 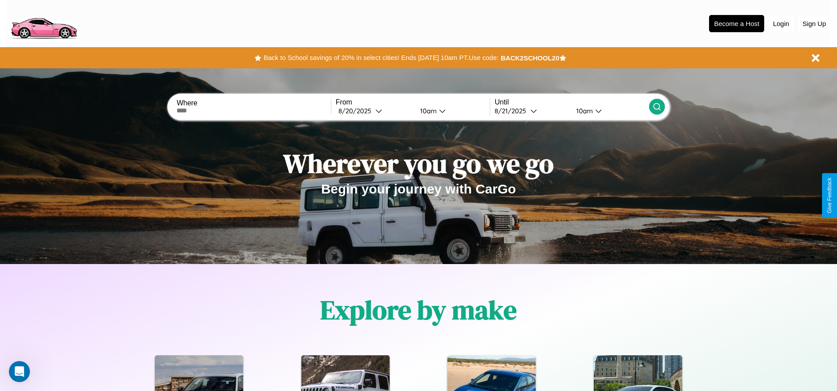 I want to click on b: BACK2SCHOOL20, so click(x=530, y=58).